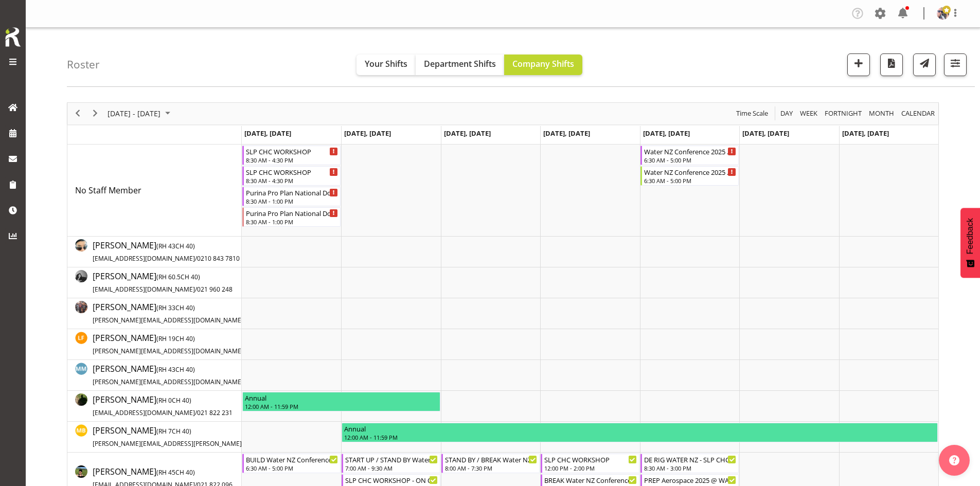 The height and width of the screenshot is (486, 980). Describe the element at coordinates (165, 431) in the screenshot. I see `span: RH 7` at that location.